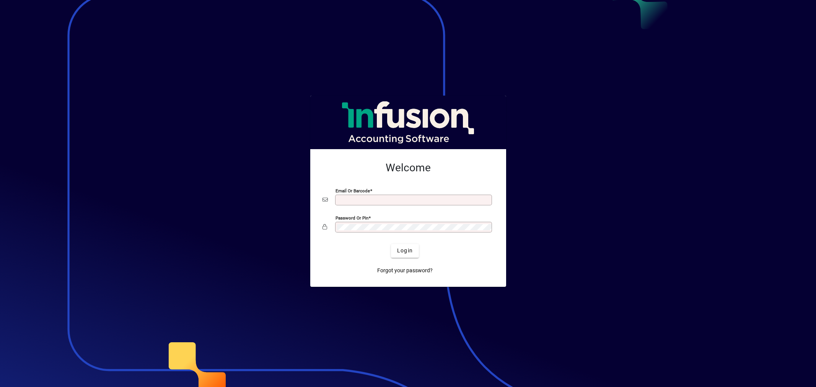  What do you see at coordinates (405, 251) in the screenshot?
I see `button: Login` at bounding box center [405, 251].